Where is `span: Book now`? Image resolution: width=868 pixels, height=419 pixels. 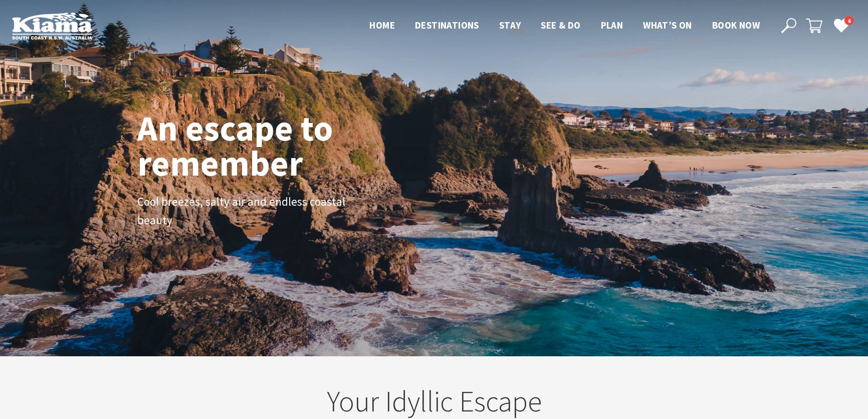
span: Book now is located at coordinates (736, 25).